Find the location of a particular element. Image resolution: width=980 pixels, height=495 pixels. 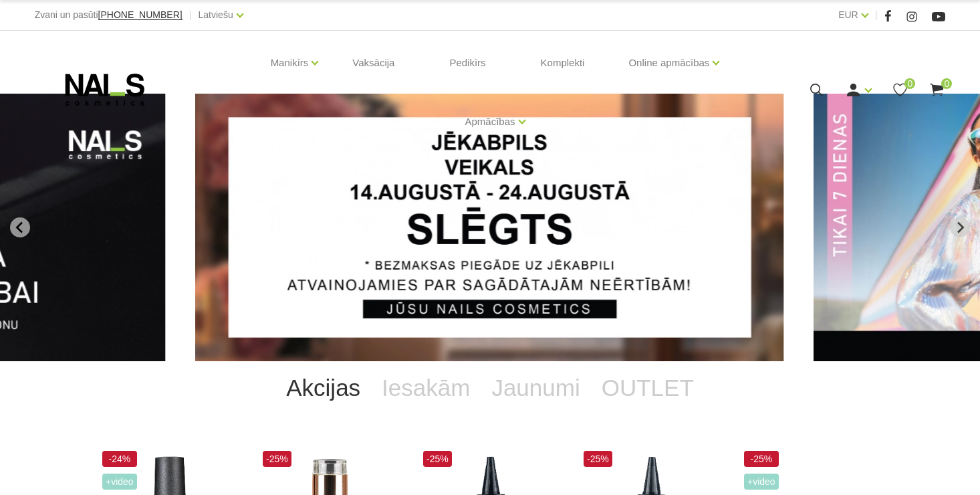

a: Iesakām is located at coordinates (426, 388).